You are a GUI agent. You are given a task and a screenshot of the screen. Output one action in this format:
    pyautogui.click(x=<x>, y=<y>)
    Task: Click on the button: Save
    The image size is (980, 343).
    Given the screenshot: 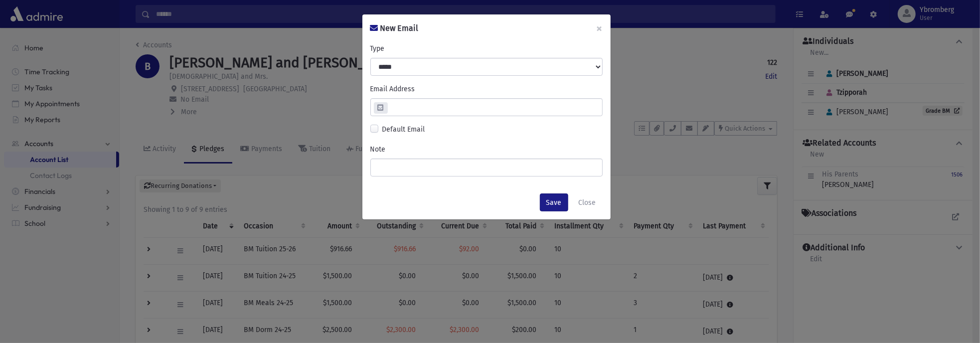 What is the action you would take?
    pyautogui.click(x=553, y=202)
    